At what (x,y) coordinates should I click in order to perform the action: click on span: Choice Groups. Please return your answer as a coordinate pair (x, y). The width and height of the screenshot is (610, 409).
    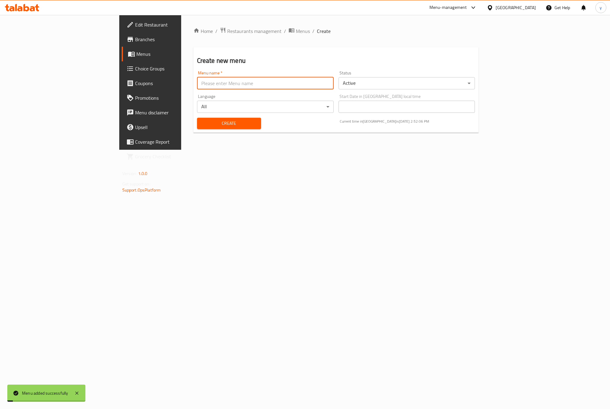
    Looking at the image, I should click on (176, 69).